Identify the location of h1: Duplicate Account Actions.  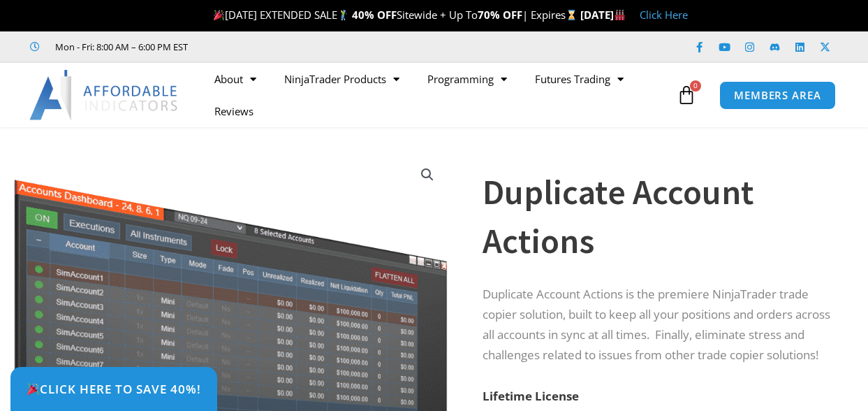
(658, 217).